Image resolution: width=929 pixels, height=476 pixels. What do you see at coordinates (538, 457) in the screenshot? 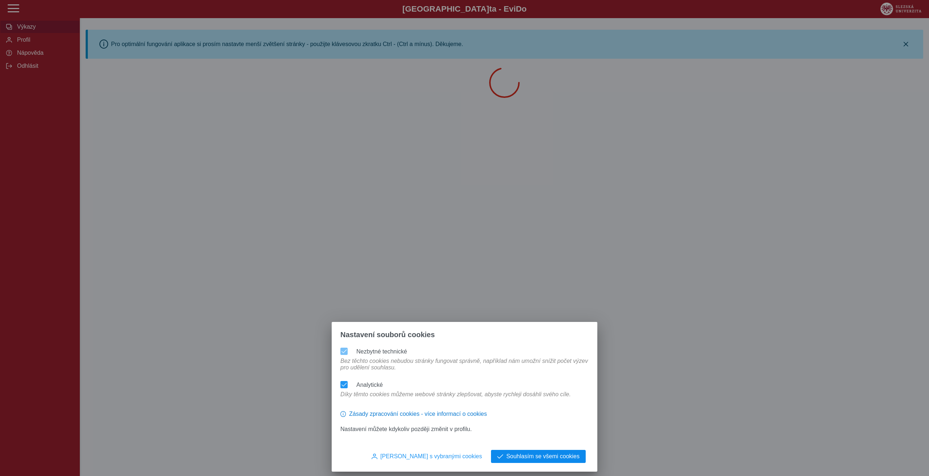
I see `button: Souhlasím se všemi cookies` at bounding box center [538, 457].